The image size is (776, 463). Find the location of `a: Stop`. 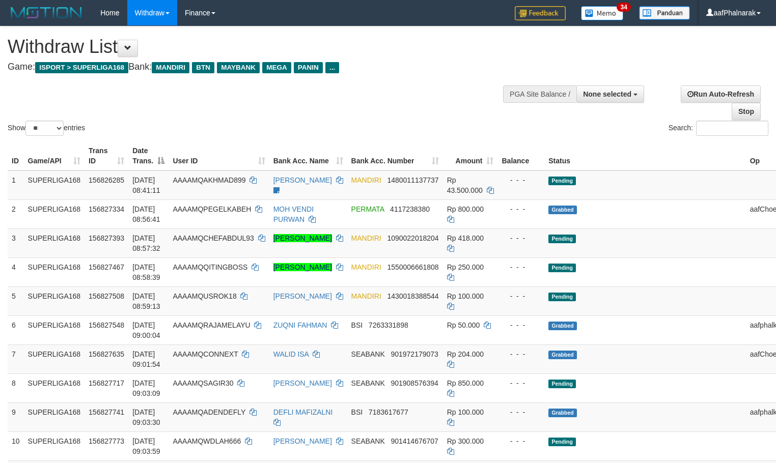

a: Stop is located at coordinates (746, 112).